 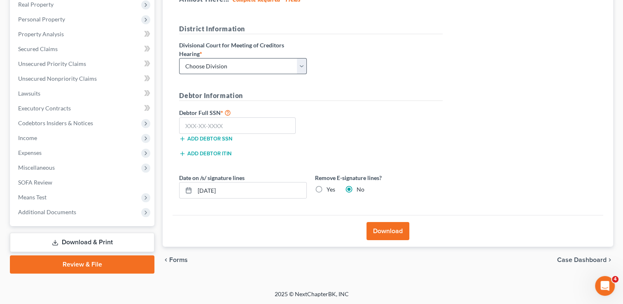 What do you see at coordinates (30, 152) in the screenshot?
I see `span: Expenses` at bounding box center [30, 152].